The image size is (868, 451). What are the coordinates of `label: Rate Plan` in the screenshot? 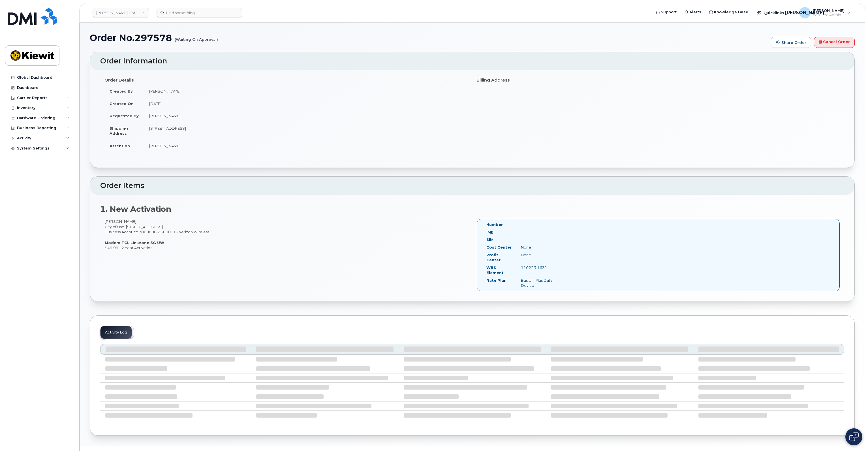 It's located at (496, 280).